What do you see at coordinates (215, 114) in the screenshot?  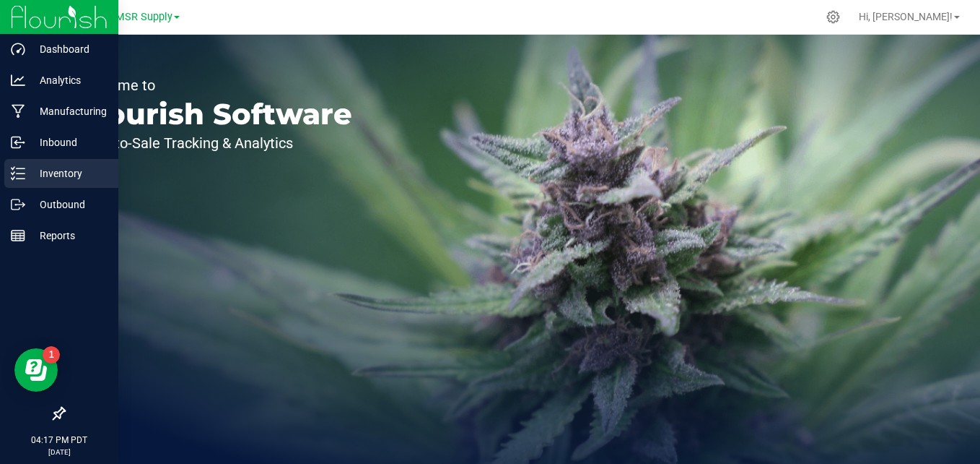 I see `p: Flourish Software` at bounding box center [215, 114].